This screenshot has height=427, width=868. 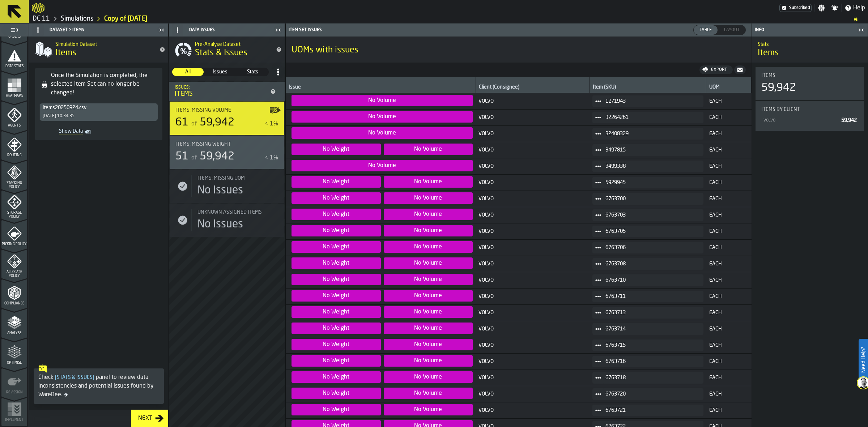 I want to click on h2: Sub Title, so click(x=519, y=43).